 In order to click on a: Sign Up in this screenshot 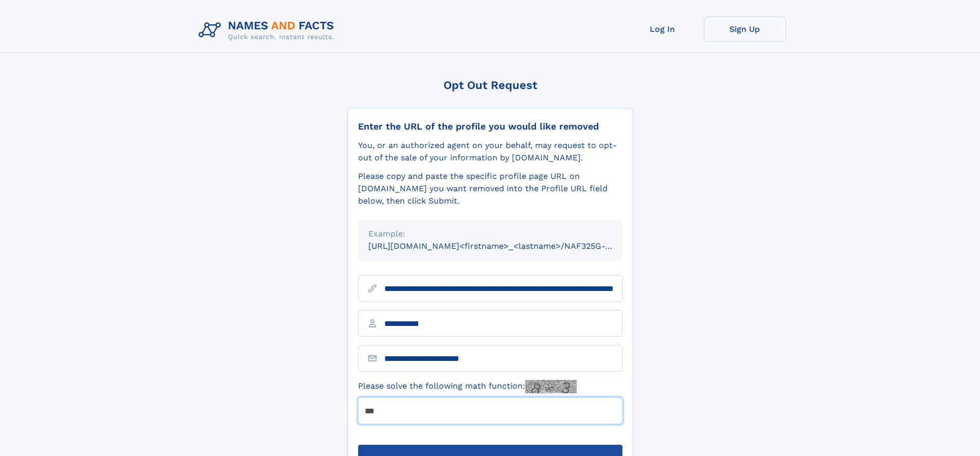, I will do `click(745, 29)`.